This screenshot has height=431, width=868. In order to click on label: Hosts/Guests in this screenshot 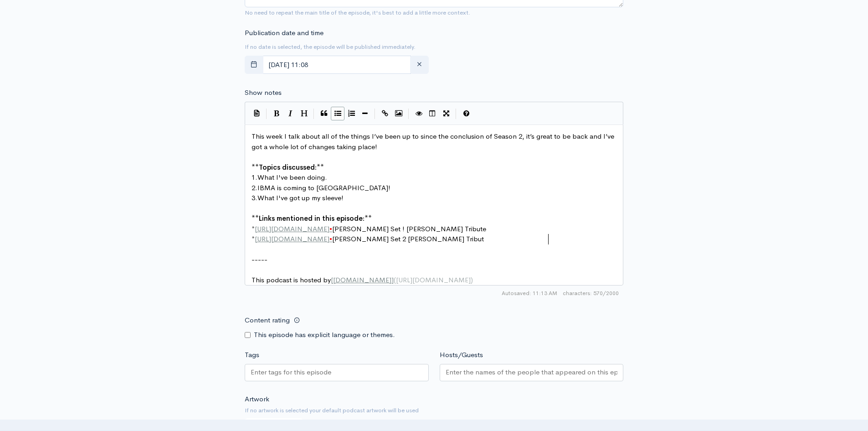, I will do `click(461, 355)`.